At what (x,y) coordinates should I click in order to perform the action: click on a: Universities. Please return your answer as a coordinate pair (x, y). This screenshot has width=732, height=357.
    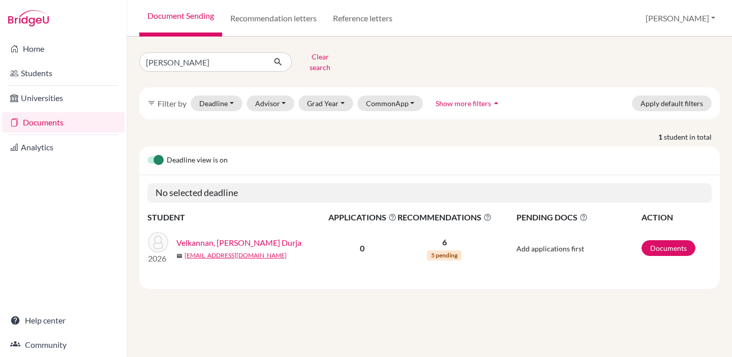
    Looking at the image, I should click on (63, 98).